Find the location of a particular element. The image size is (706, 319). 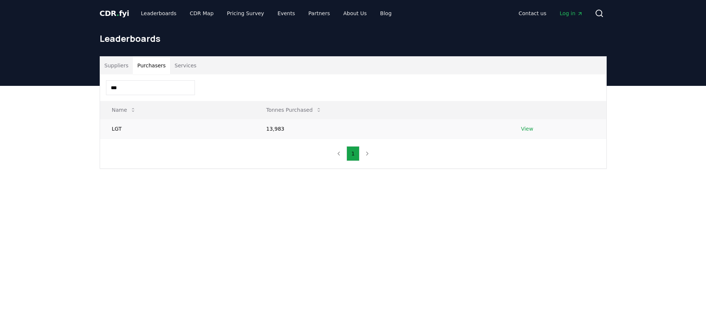

a: Partners is located at coordinates (319, 13).